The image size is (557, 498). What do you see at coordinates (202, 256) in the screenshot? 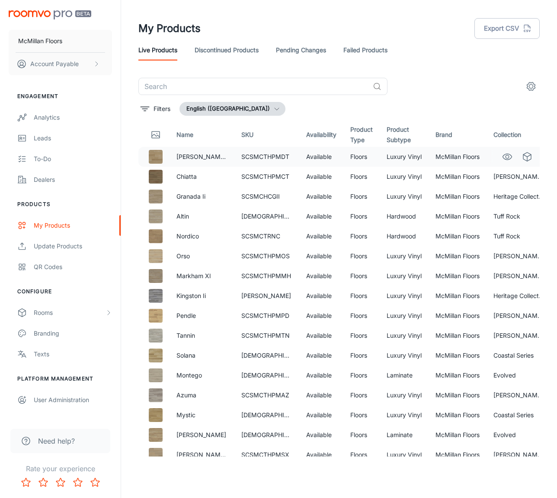
I see `p: Orso` at bounding box center [202, 256].